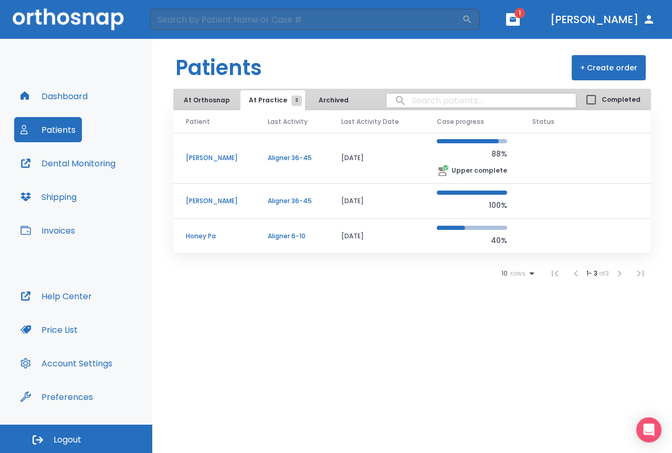 The height and width of the screenshot is (453, 672). Describe the element at coordinates (621, 100) in the screenshot. I see `span: Completed` at that location.